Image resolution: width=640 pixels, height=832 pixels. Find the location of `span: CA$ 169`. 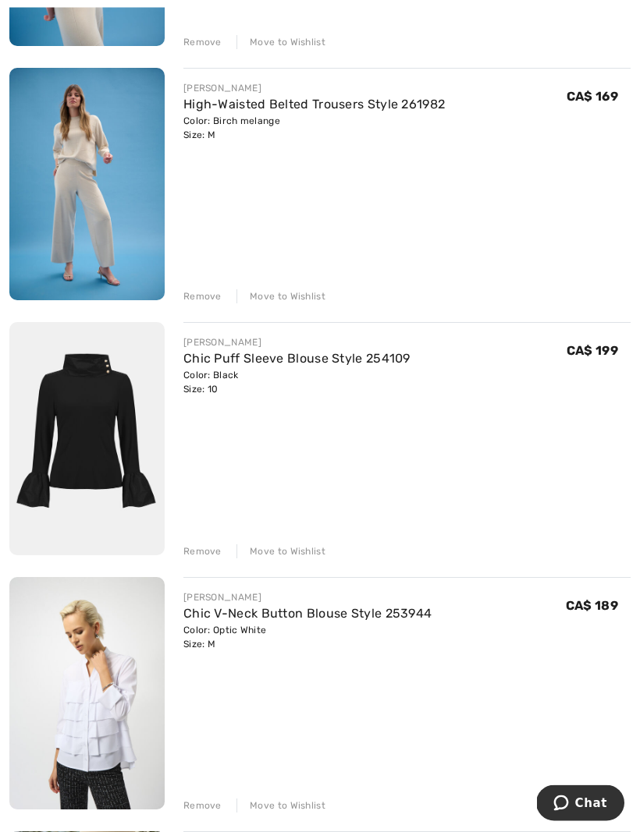

span: CA$ 169 is located at coordinates (592, 97).